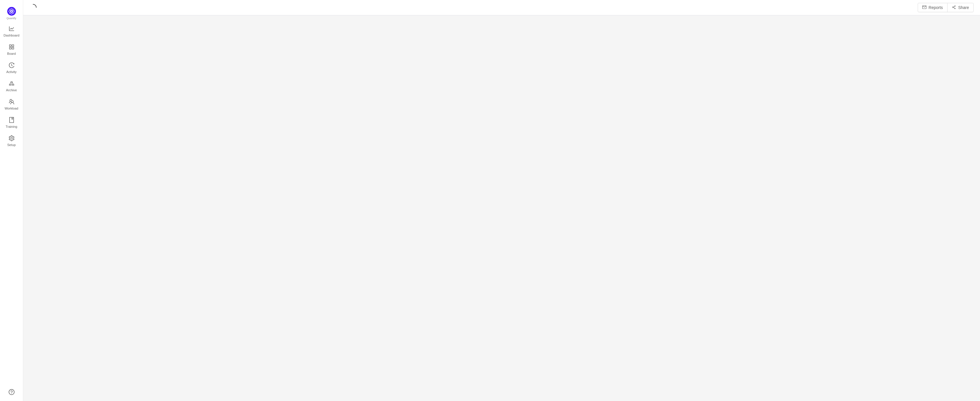  Describe the element at coordinates (12, 18) in the screenshot. I see `span: Quantify` at that location.